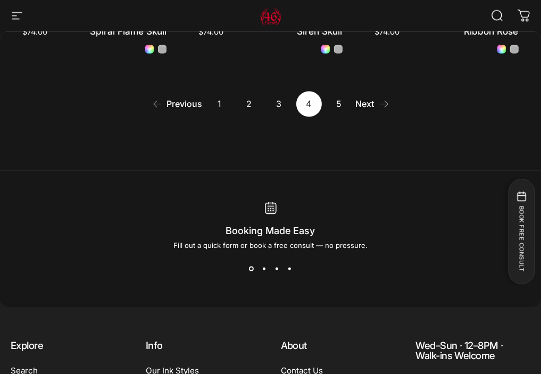  What do you see at coordinates (220, 104) in the screenshot?
I see `a: 1` at bounding box center [220, 104].